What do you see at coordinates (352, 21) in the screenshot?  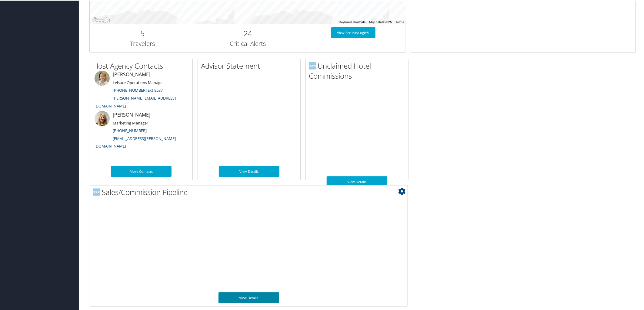 I see `button: Keyboard shortcuts` at bounding box center [352, 21].